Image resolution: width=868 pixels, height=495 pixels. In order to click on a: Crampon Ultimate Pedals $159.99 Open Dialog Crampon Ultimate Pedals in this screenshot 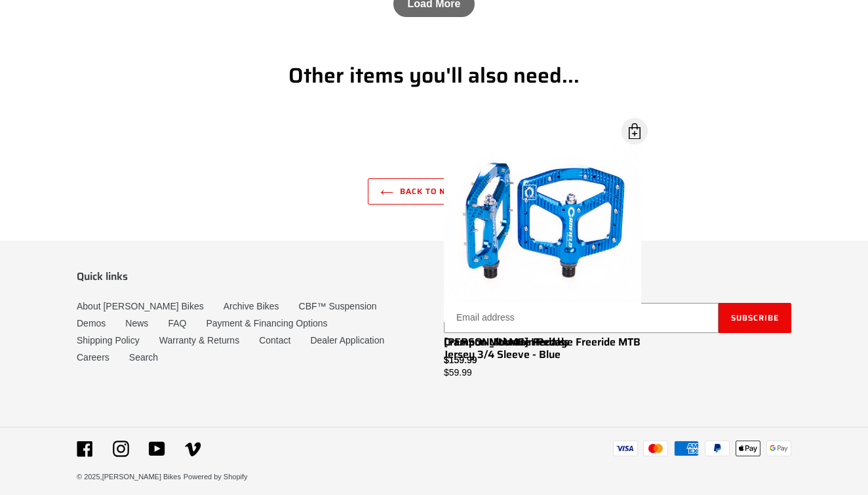, I will do `click(542, 246)`.